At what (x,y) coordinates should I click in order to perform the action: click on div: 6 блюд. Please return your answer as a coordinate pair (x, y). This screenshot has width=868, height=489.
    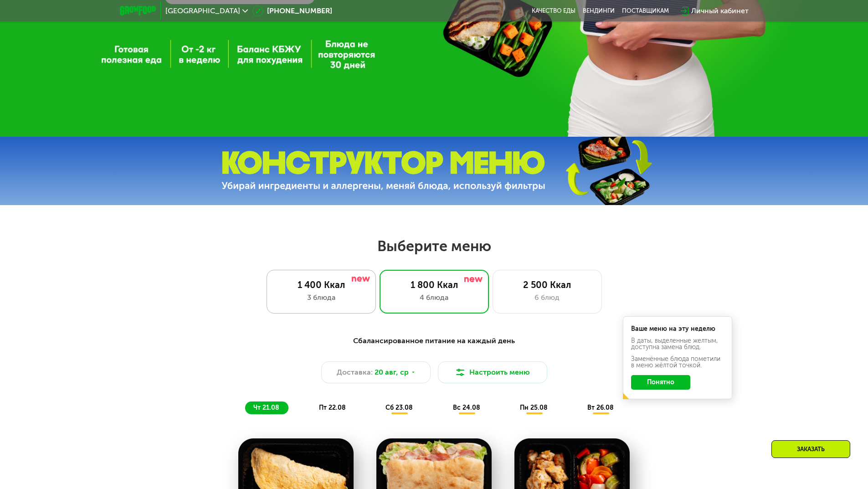
    Looking at the image, I should click on (548, 298).